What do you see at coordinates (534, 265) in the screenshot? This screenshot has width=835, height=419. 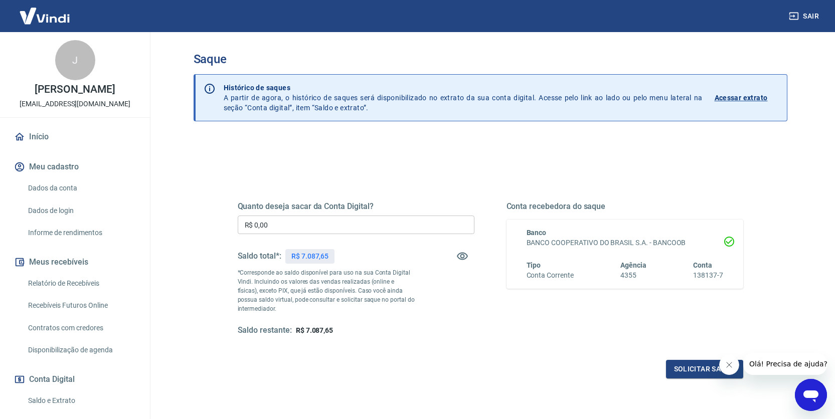 I see `span: Tipo` at bounding box center [534, 265].